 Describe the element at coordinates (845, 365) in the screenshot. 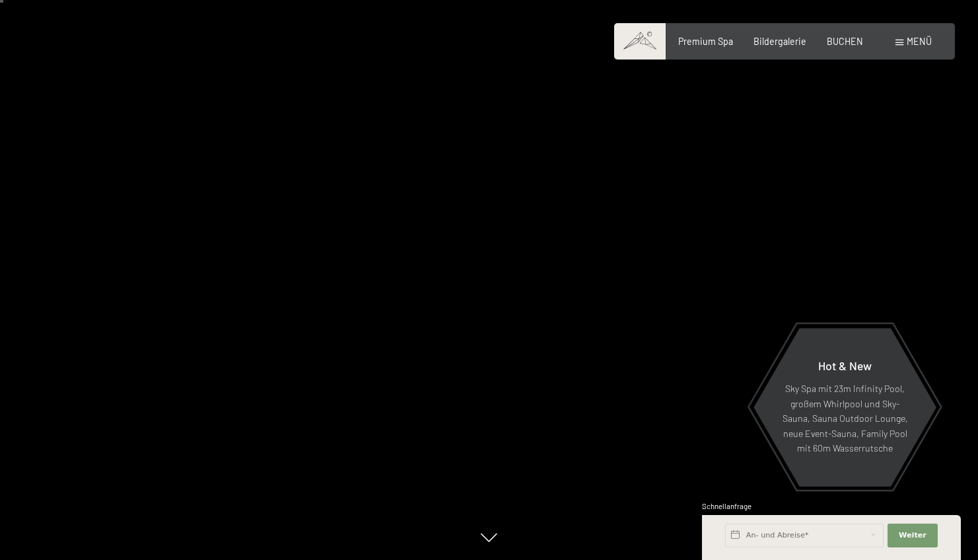

I see `span: Hot & New` at that location.